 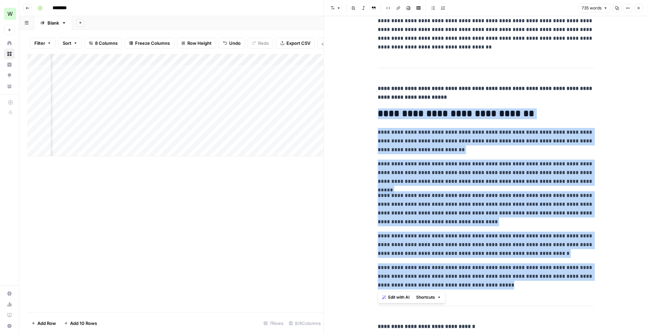 I want to click on span: 8 Columns, so click(x=106, y=43).